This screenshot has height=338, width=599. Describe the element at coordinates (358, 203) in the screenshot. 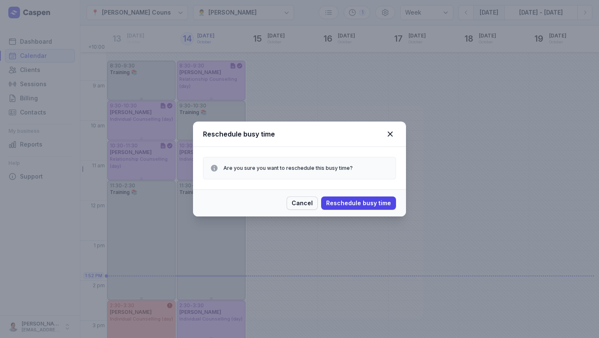

I see `span: Reschedule busy time` at that location.